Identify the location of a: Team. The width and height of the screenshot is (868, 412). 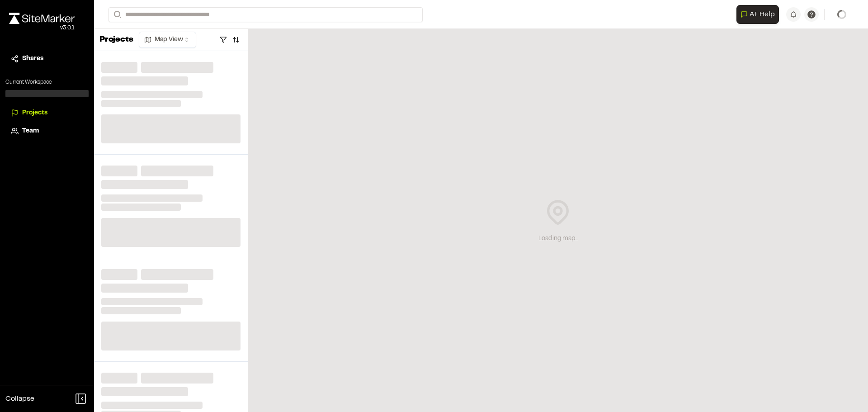
(47, 131).